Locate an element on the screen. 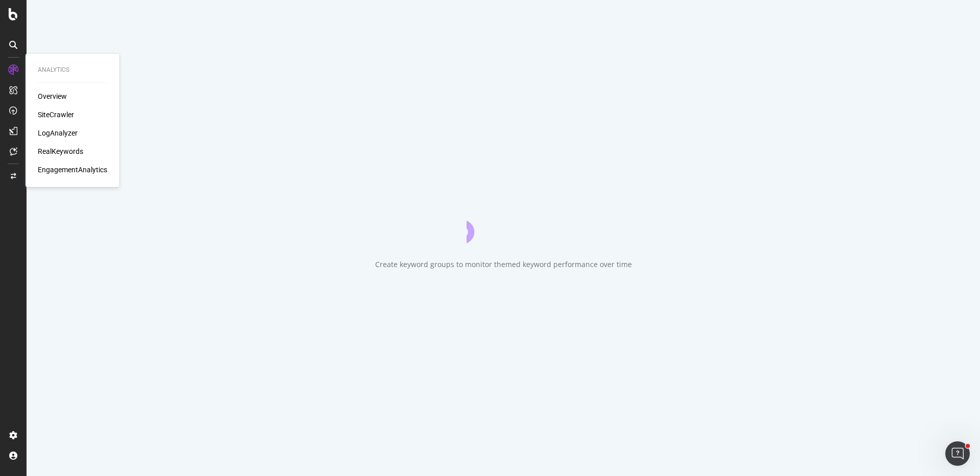  a: Overview is located at coordinates (52, 96).